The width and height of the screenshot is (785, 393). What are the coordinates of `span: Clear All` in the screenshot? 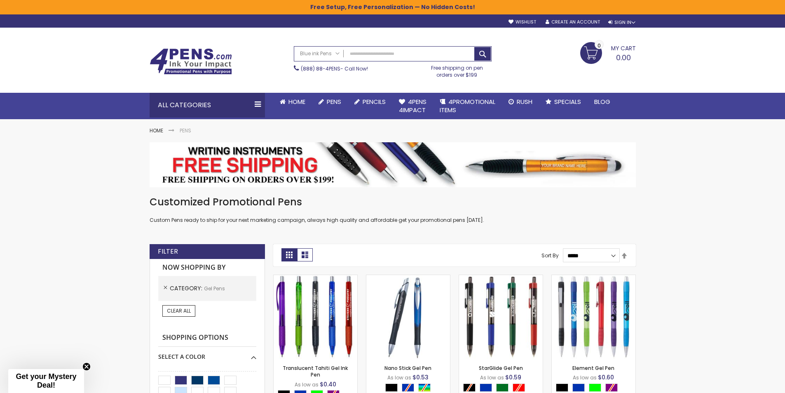 It's located at (179, 310).